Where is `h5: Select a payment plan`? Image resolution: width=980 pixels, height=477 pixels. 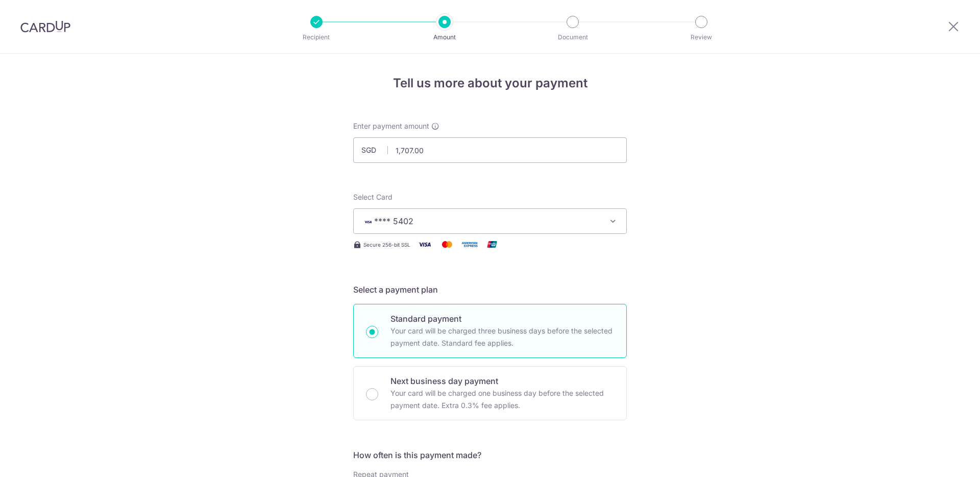
h5: Select a payment plan is located at coordinates (490, 289).